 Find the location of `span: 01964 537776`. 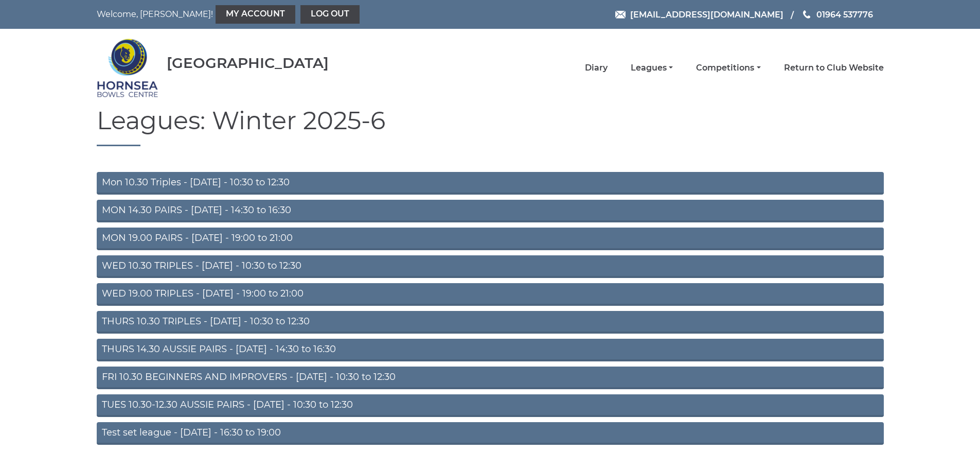

span: 01964 537776 is located at coordinates (845, 14).